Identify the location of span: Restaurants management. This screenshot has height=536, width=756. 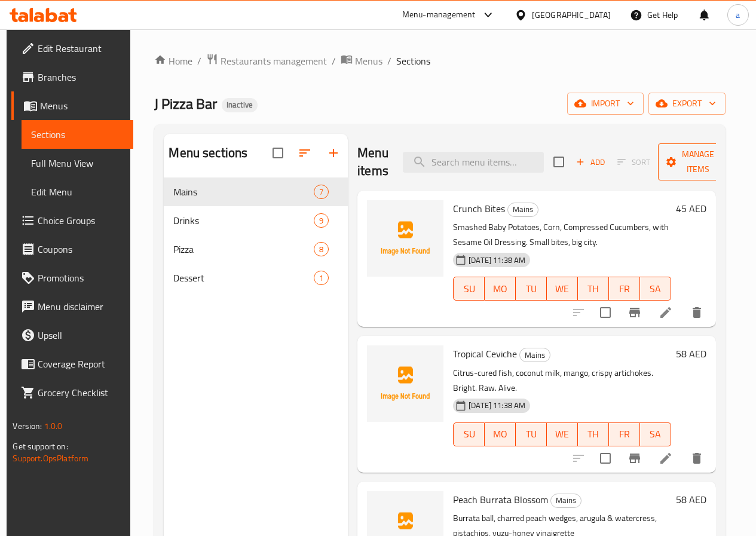
(274, 61).